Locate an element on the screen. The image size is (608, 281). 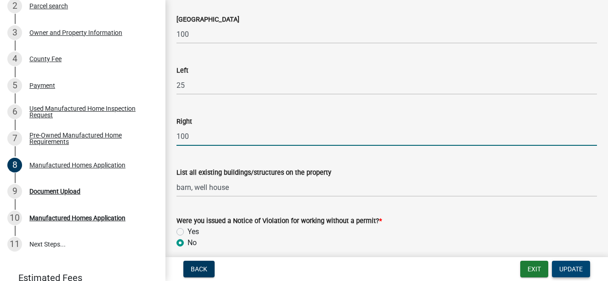
div: 5 is located at coordinates (15, 85).